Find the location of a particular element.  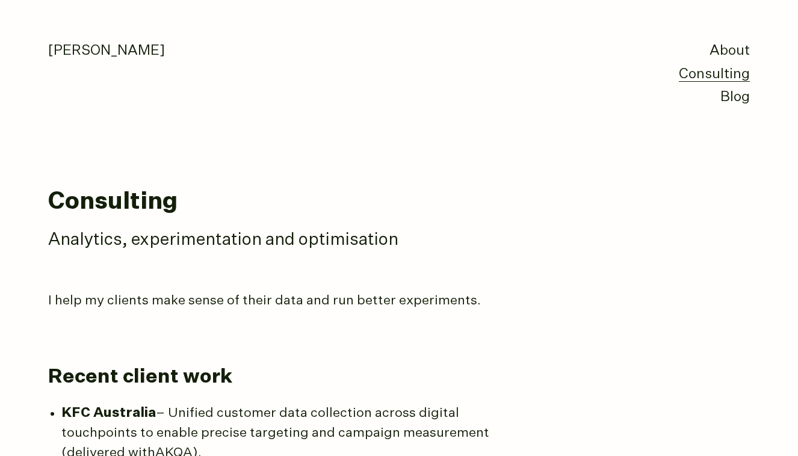

p: Analytics, experimentation and optimisation is located at coordinates (349, 240).